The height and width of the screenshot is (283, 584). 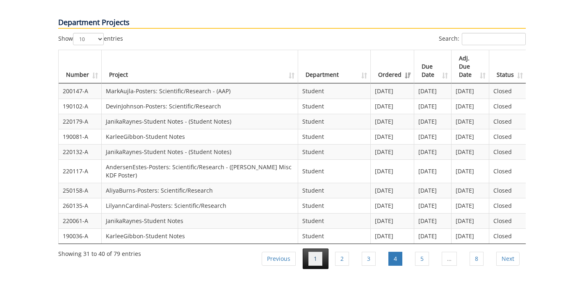 What do you see at coordinates (292, 23) in the screenshot?
I see `p: Department Projects` at bounding box center [292, 23].